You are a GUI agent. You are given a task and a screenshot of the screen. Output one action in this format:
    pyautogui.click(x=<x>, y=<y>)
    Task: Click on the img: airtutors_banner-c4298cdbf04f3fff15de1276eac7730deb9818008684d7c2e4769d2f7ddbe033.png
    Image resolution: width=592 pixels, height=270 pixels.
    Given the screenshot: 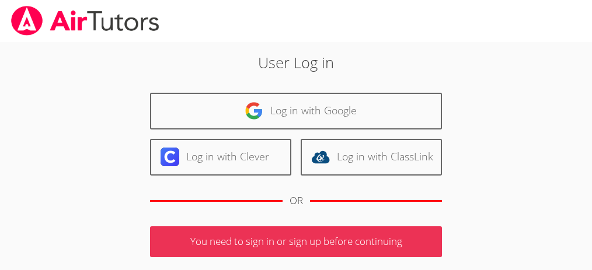 What is the action you would take?
    pyautogui.click(x=85, y=20)
    